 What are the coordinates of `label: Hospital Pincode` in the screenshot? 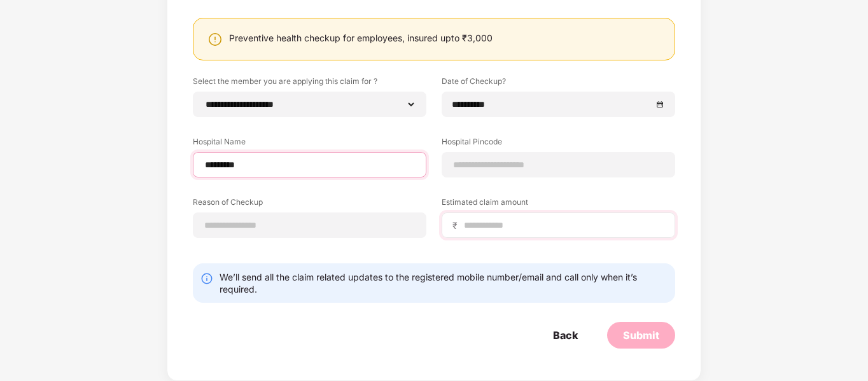 It's located at (558, 144).